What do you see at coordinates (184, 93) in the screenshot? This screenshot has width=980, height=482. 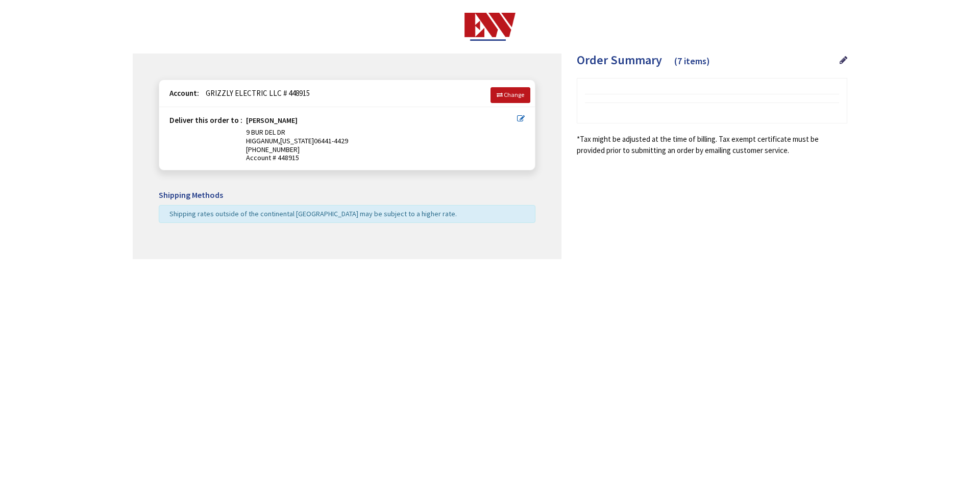 I see `strong: Account:` at bounding box center [184, 93].